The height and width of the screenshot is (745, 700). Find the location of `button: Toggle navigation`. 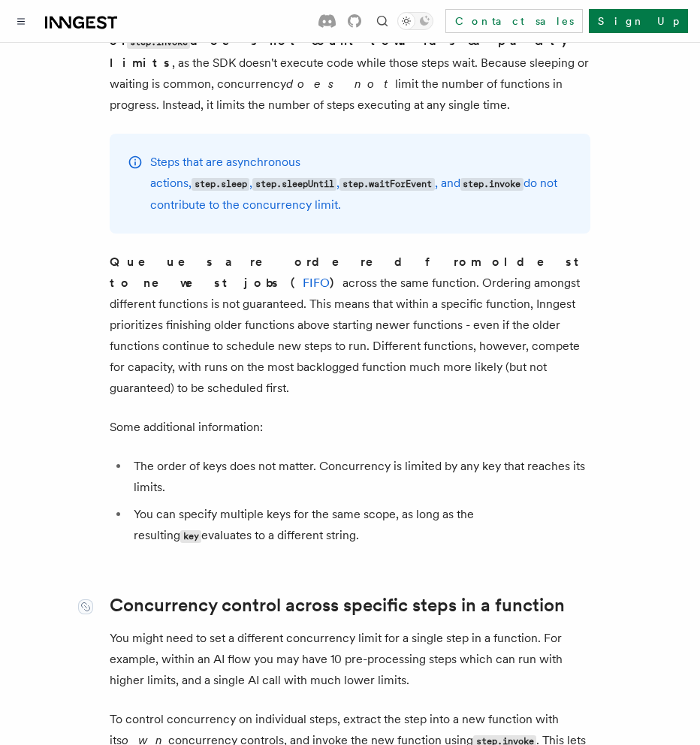

button: Toggle navigation is located at coordinates (21, 21).